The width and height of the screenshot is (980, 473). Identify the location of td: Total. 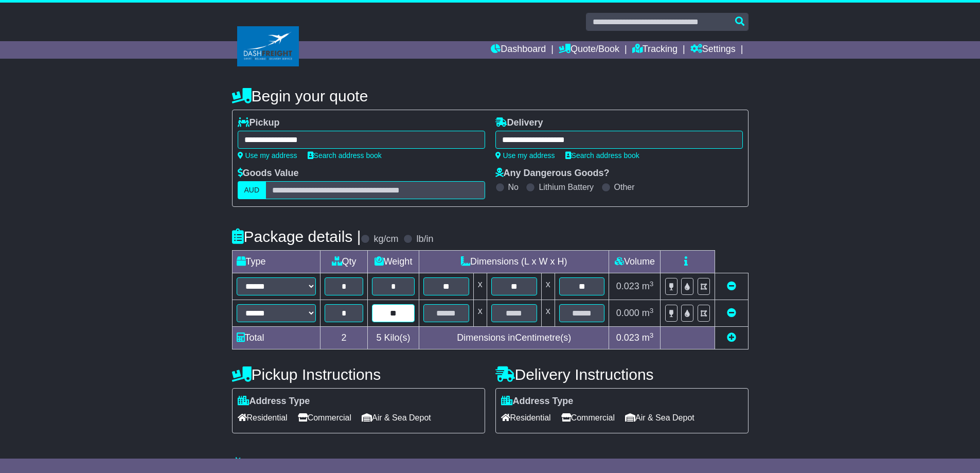
(276, 338).